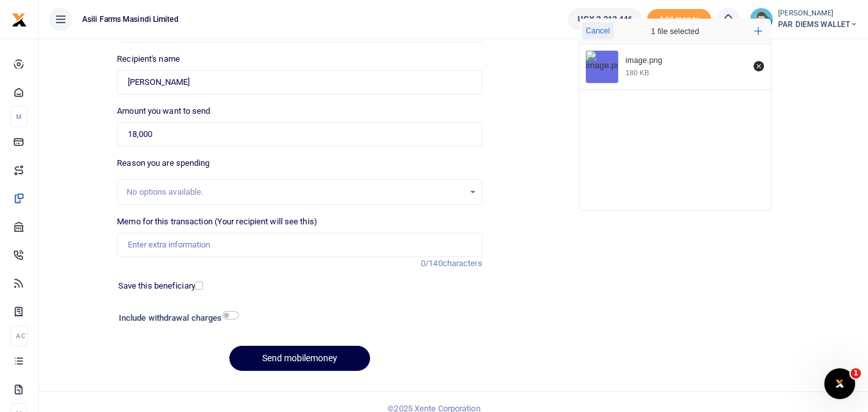  I want to click on input: UGX, so click(300, 134).